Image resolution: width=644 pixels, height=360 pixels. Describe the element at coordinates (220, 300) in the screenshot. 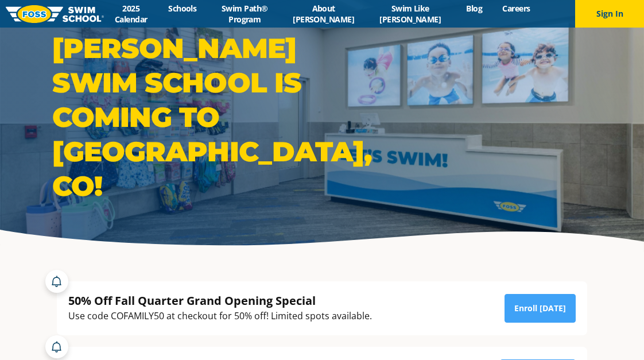

I see `div: 50% Off Fall Quarter Grand Opening Special` at that location.